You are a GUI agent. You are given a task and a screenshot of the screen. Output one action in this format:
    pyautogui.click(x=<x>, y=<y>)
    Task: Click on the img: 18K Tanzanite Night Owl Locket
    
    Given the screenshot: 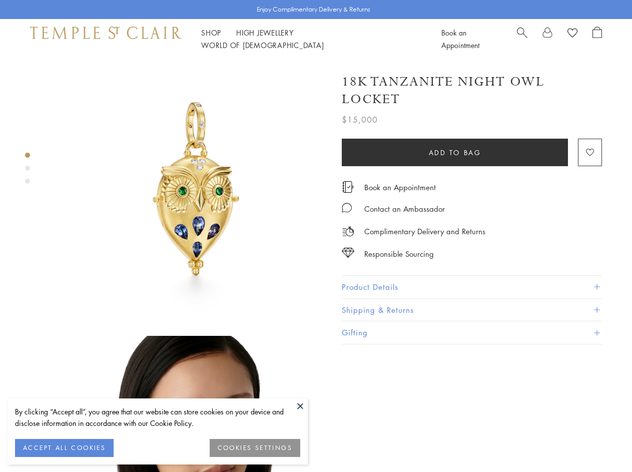 What is the action you would take?
    pyautogui.click(x=196, y=190)
    